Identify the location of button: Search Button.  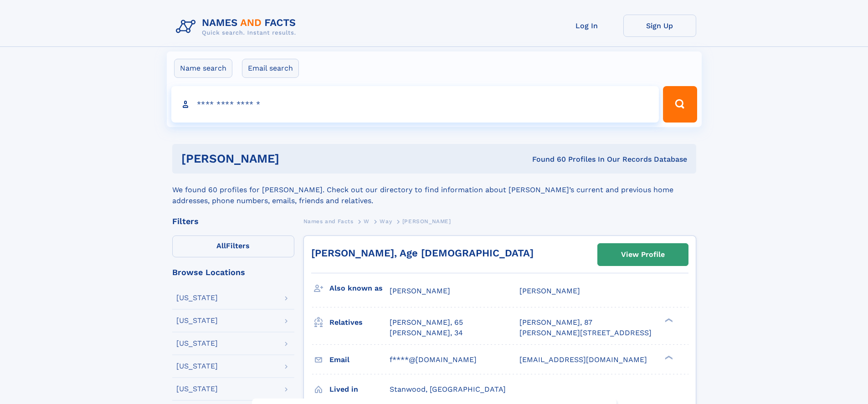
(680, 104).